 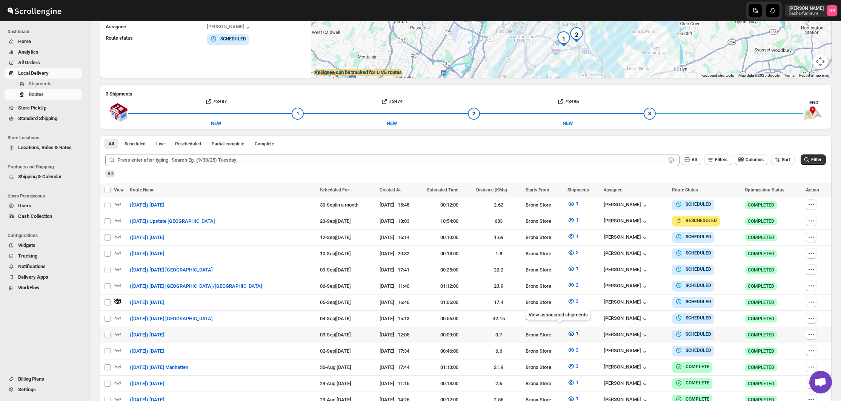 I want to click on button: SCHEDULED, so click(x=693, y=253).